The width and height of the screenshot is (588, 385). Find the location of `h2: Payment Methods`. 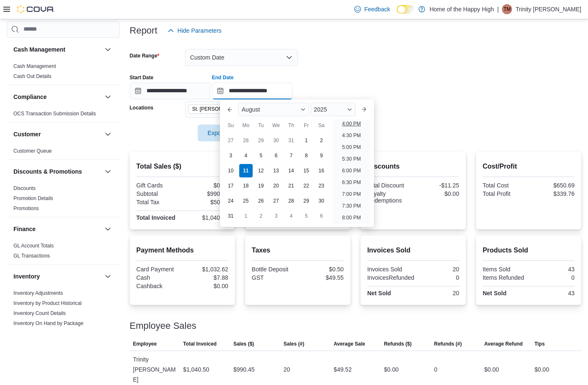

h2: Payment Methods is located at coordinates (182, 251).